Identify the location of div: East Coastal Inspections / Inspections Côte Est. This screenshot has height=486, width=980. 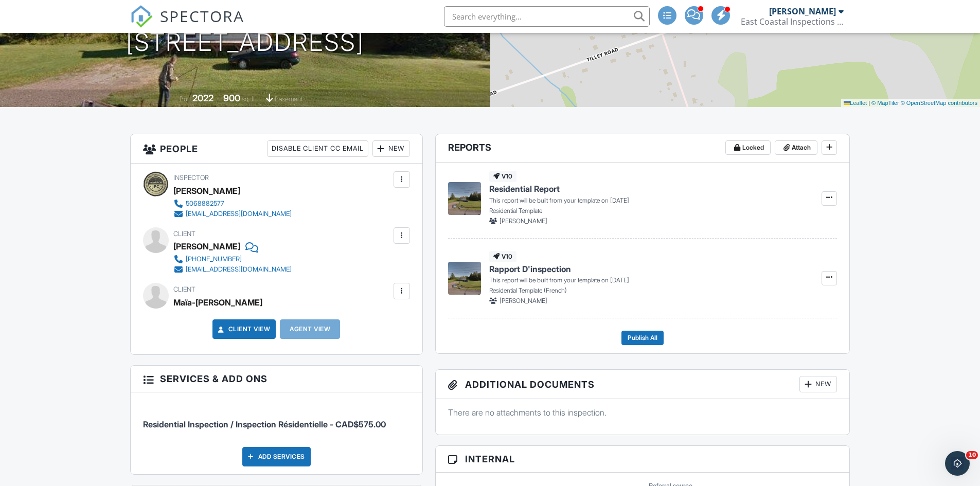
(792, 22).